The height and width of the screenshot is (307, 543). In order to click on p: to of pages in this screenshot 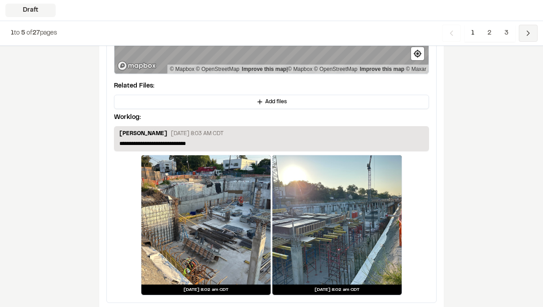, I will do `click(34, 33)`.